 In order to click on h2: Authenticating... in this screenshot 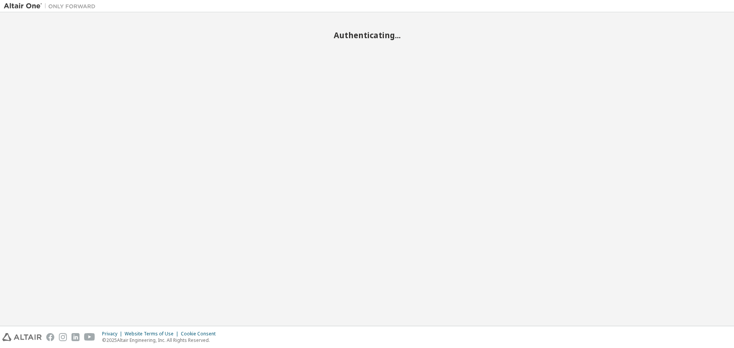, I will do `click(367, 35)`.